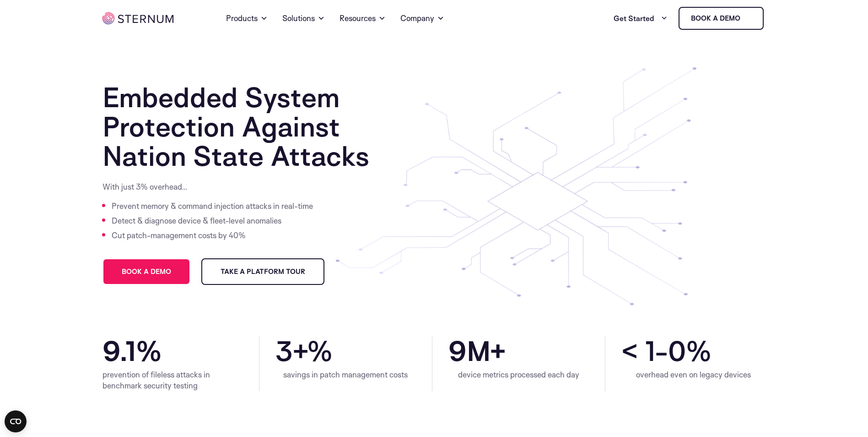 This screenshot has height=437, width=868. I want to click on a: Solutions, so click(303, 18).